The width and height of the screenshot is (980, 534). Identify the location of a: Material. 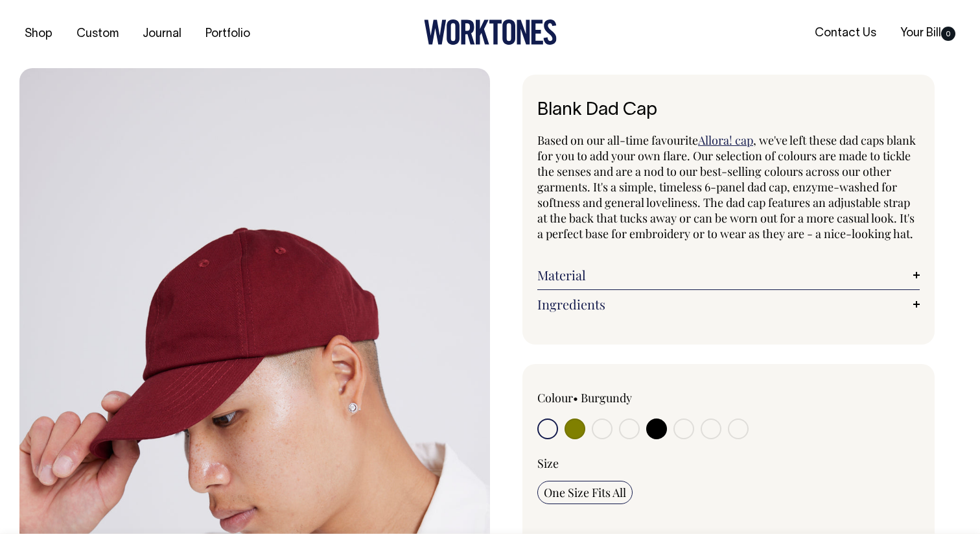
(728, 275).